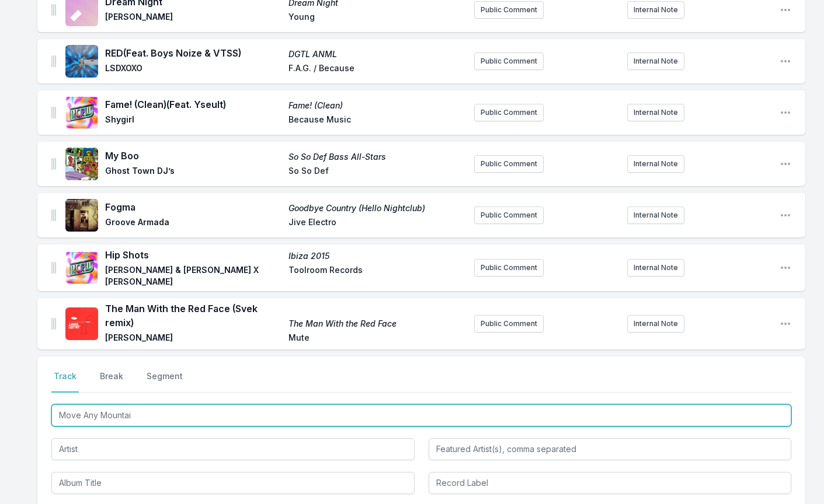  I want to click on span: Groove Armada, so click(193, 224).